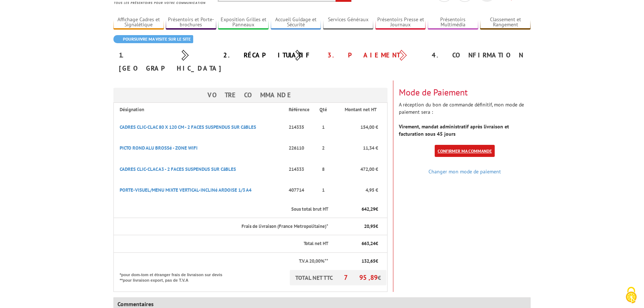 The image size is (644, 308). I want to click on a: Présentoirs Presse et Journaux, so click(401, 22).